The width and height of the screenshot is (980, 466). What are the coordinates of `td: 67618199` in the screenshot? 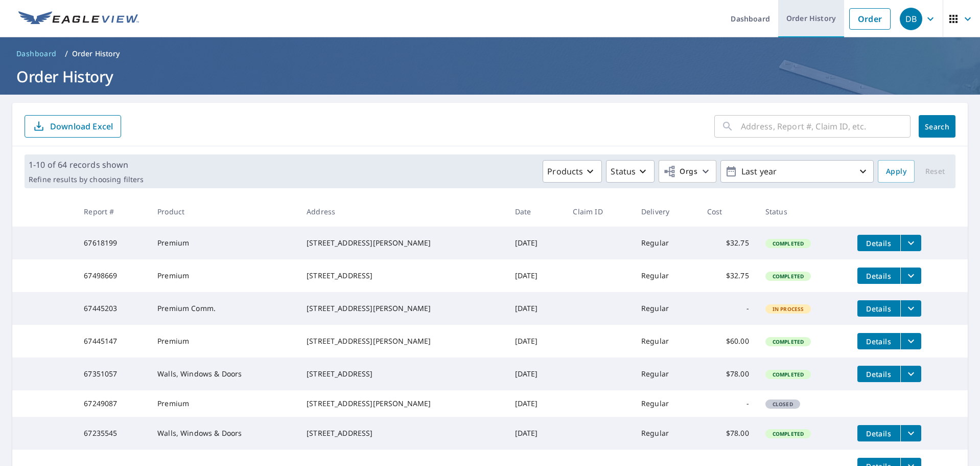 It's located at (113, 243).